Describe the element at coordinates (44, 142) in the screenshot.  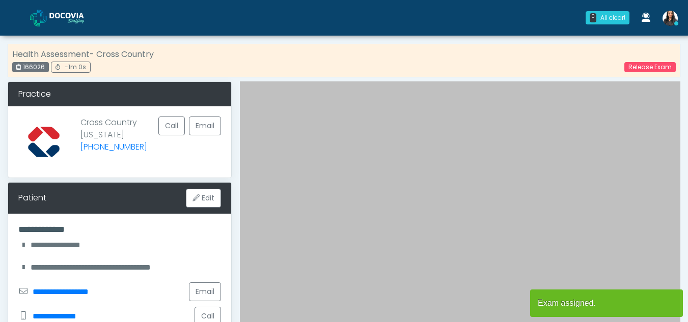
I see `img: Provider image` at that location.